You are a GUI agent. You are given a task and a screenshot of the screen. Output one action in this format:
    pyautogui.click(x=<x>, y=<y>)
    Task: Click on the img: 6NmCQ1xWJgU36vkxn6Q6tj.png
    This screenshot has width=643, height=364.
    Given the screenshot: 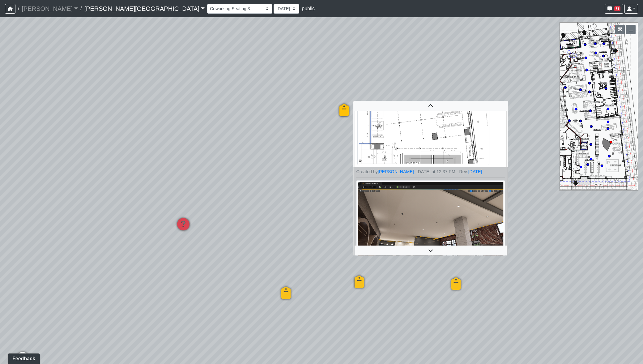 What is the action you would take?
    pyautogui.click(x=423, y=103)
    